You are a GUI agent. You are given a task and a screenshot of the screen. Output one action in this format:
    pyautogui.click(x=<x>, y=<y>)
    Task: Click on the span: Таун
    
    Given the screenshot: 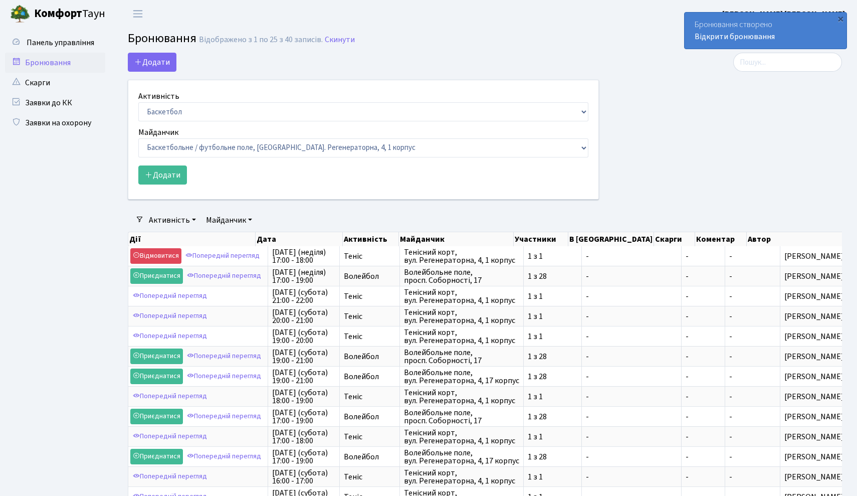 What is the action you would take?
    pyautogui.click(x=70, y=14)
    